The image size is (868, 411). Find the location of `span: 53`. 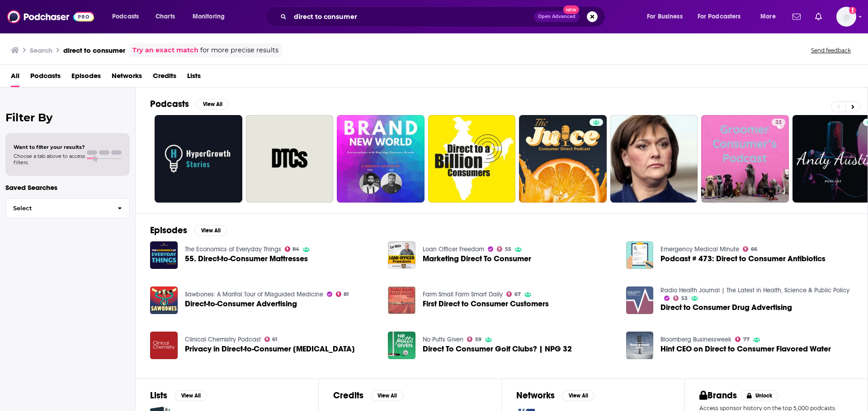

span: 53 is located at coordinates (684, 299).